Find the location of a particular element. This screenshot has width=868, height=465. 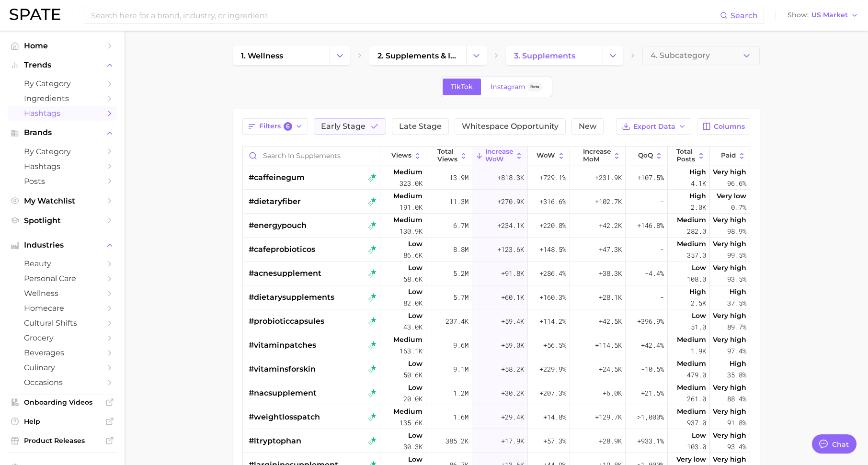

button: Increase WoW is located at coordinates (500, 155).